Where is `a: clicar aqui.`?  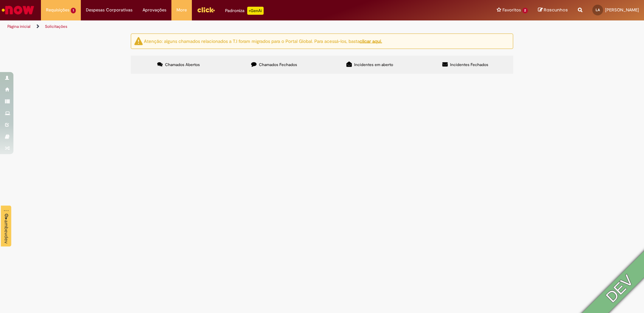 a: clicar aqui. is located at coordinates (371, 41).